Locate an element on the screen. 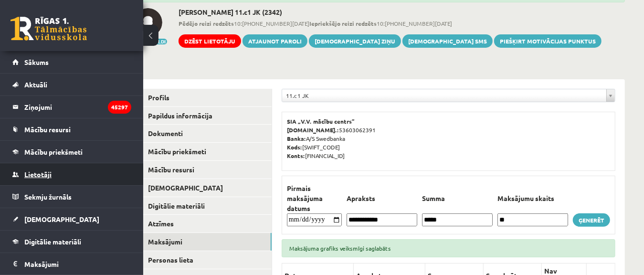 Image resolution: width=644 pixels, height=275 pixels. span: Sākums is located at coordinates (36, 62).